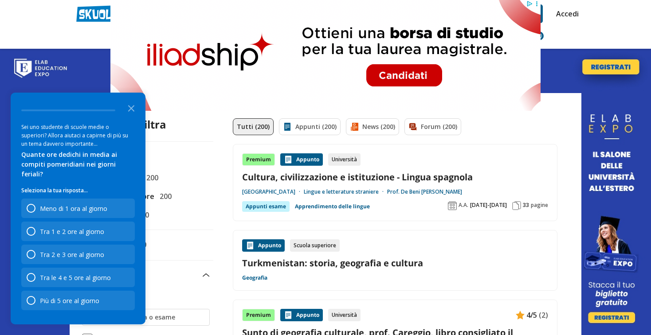  I want to click on a: Appunti (200), so click(310, 127).